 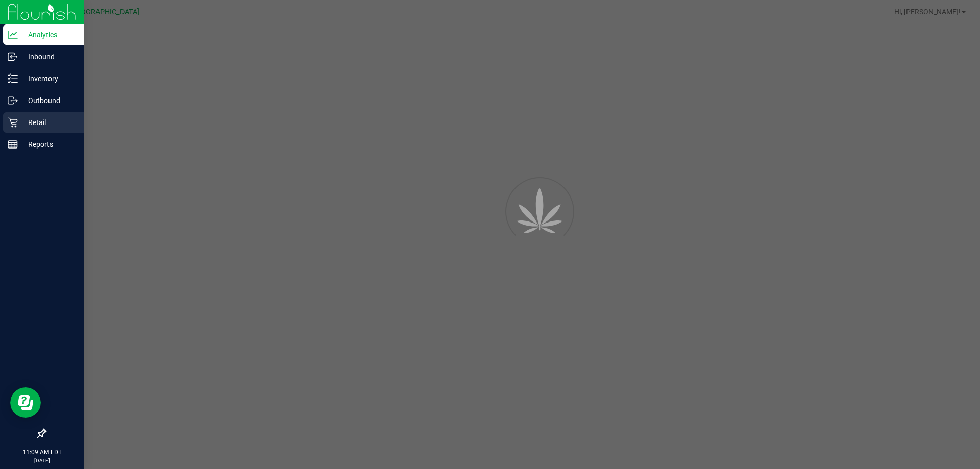 What do you see at coordinates (49, 145) in the screenshot?
I see `p: Reports` at bounding box center [49, 145].